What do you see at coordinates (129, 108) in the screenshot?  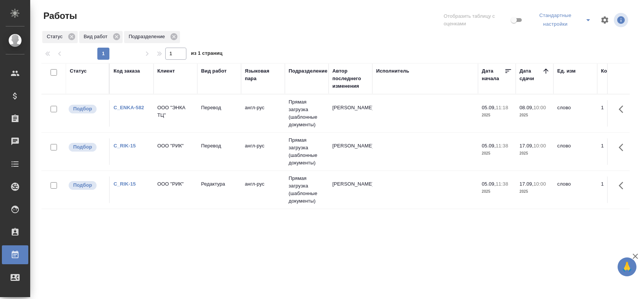 I see `a: C_ENKA-582` at bounding box center [129, 108].